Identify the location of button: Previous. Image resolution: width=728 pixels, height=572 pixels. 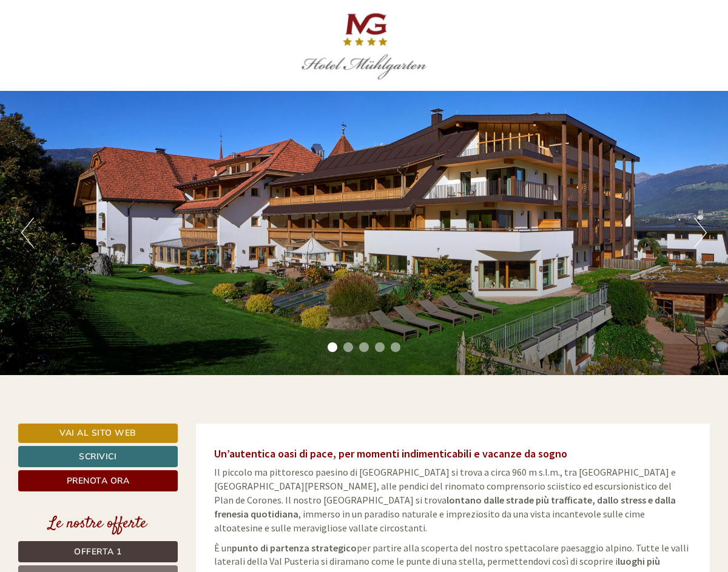
(27, 233).